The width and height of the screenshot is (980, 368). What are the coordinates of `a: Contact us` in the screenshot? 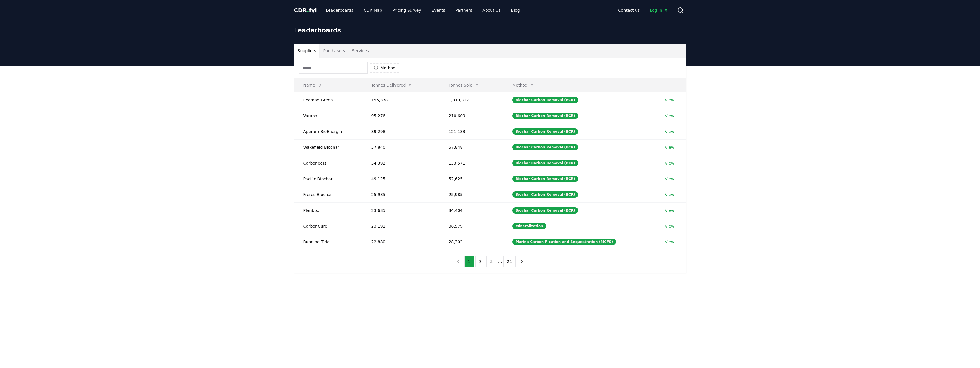 It's located at (629, 11).